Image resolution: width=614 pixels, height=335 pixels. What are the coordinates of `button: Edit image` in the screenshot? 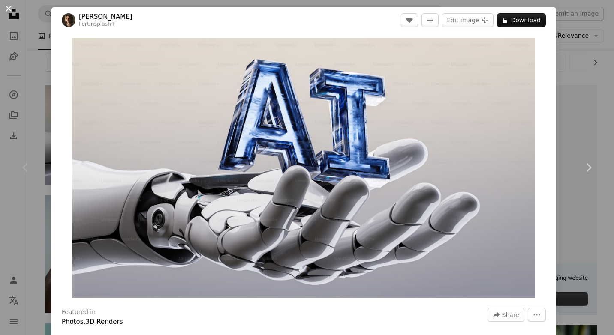 It's located at (468, 20).